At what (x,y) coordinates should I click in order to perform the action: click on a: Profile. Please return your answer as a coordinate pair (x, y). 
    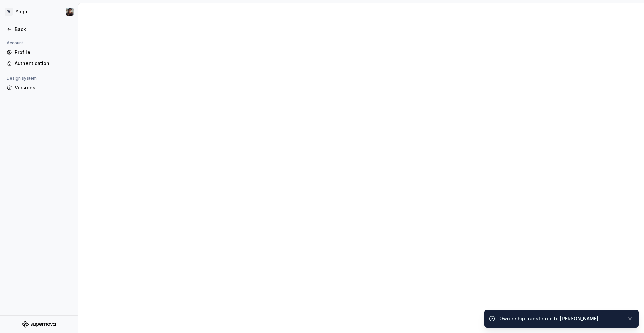
    Looking at the image, I should click on (39, 52).